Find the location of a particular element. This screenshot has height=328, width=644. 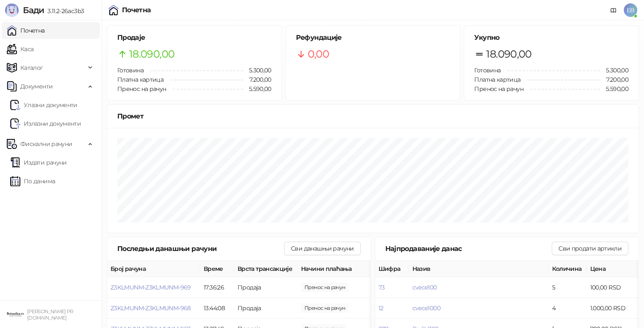

span: 0,00 is located at coordinates (319, 54).